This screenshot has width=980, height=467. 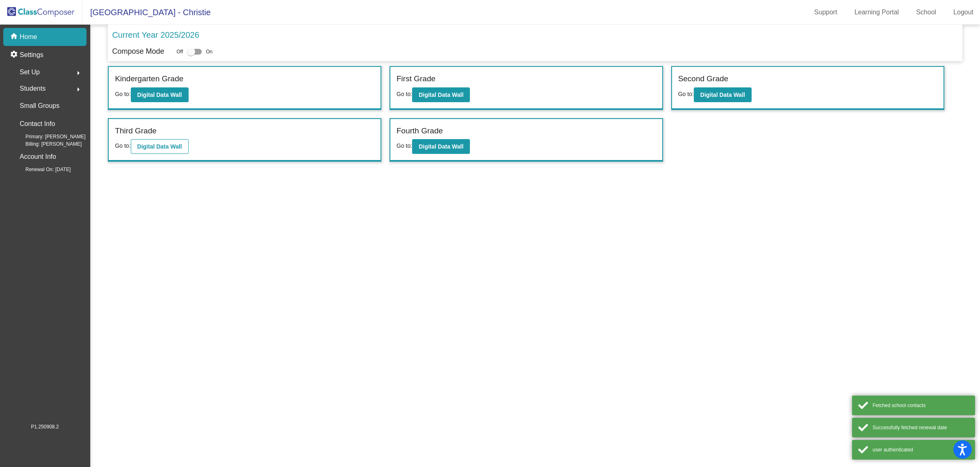 What do you see at coordinates (179, 51) in the screenshot?
I see `span: Off` at bounding box center [179, 51].